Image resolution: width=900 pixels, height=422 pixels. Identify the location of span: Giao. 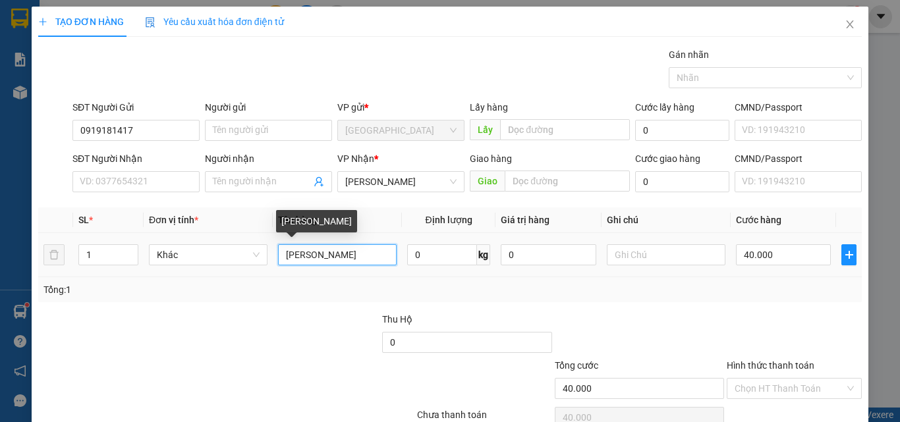
(487, 181).